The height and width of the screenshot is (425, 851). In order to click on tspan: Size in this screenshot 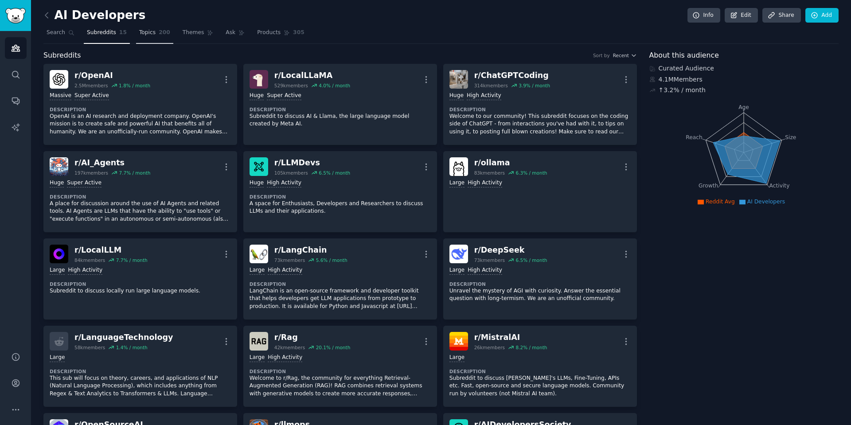, I will do `click(791, 137)`.